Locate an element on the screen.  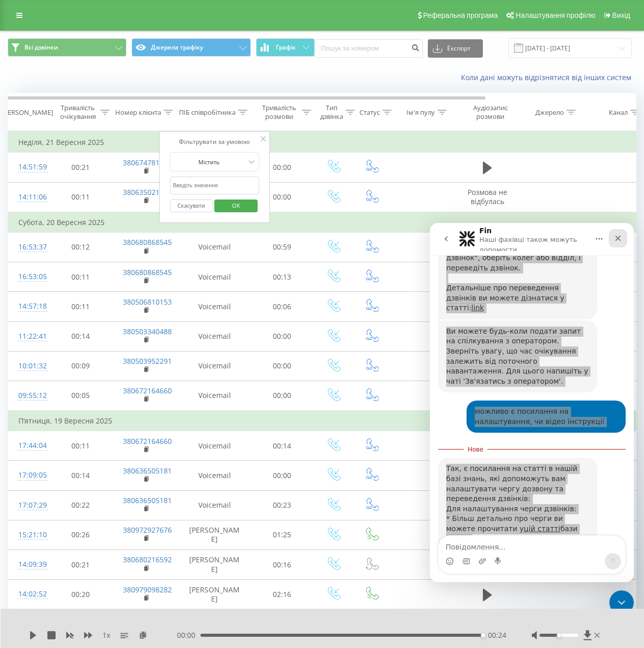
a: цій статті is located at coordinates (112, 306).